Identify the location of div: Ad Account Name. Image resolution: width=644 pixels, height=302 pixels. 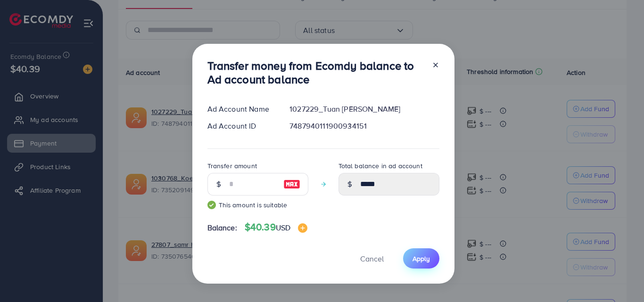
(241, 109).